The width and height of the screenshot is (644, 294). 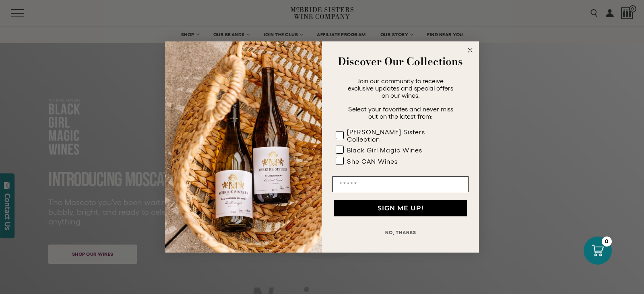 What do you see at coordinates (606, 241) in the screenshot?
I see `div: 0` at bounding box center [606, 241].